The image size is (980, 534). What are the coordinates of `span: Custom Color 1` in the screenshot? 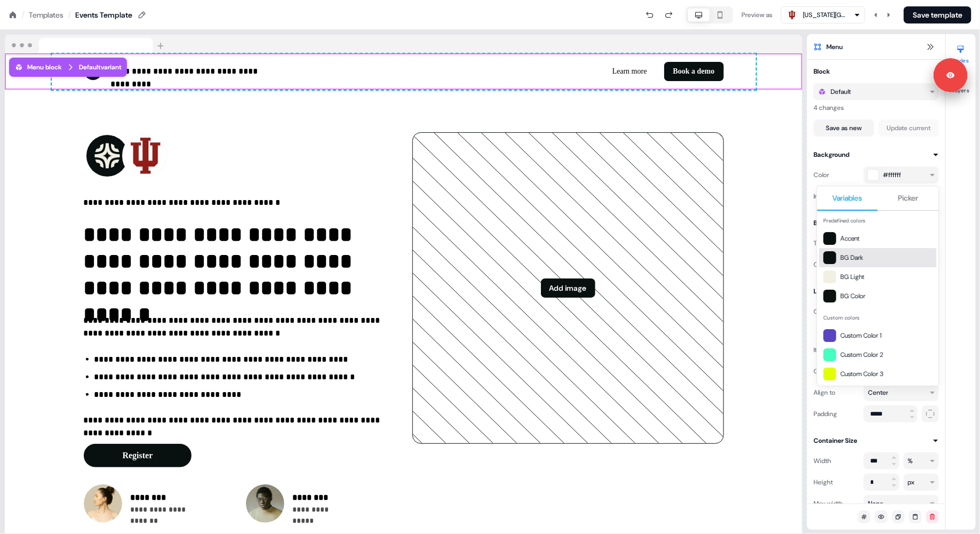 It's located at (887, 336).